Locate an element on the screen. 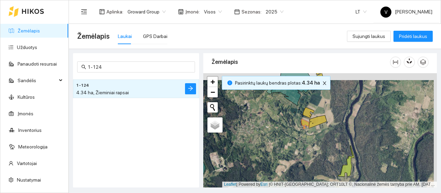 This screenshot has height=193, width=441. div: GPS Darbai is located at coordinates (155, 36).